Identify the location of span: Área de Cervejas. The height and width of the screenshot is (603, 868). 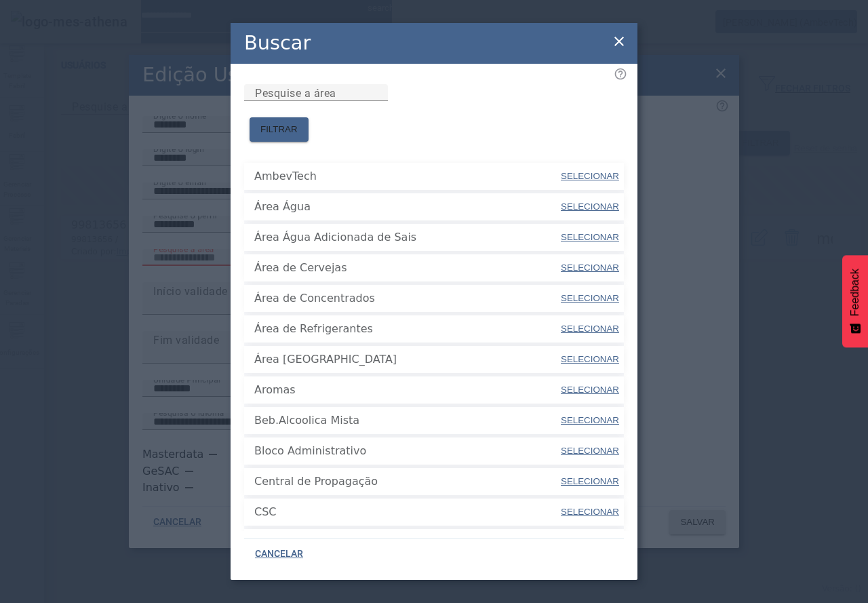
(407, 268).